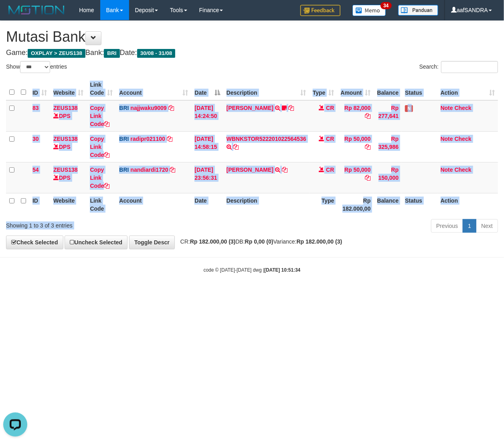 The width and height of the screenshot is (504, 443). Describe the element at coordinates (487, 226) in the screenshot. I see `a: Next` at that location.